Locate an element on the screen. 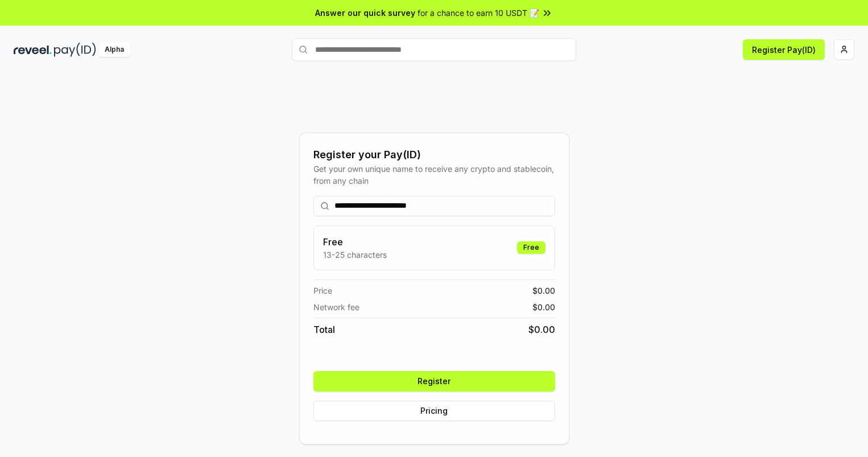  div: Free is located at coordinates (531, 248).